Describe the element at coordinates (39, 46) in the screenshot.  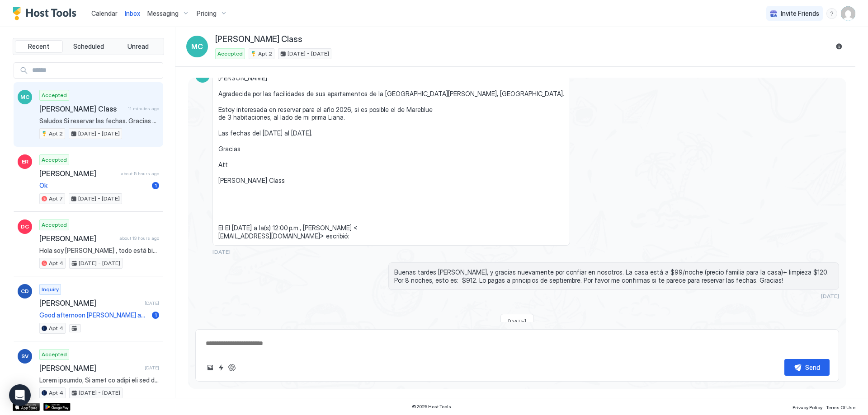
I see `button: Recent` at that location.